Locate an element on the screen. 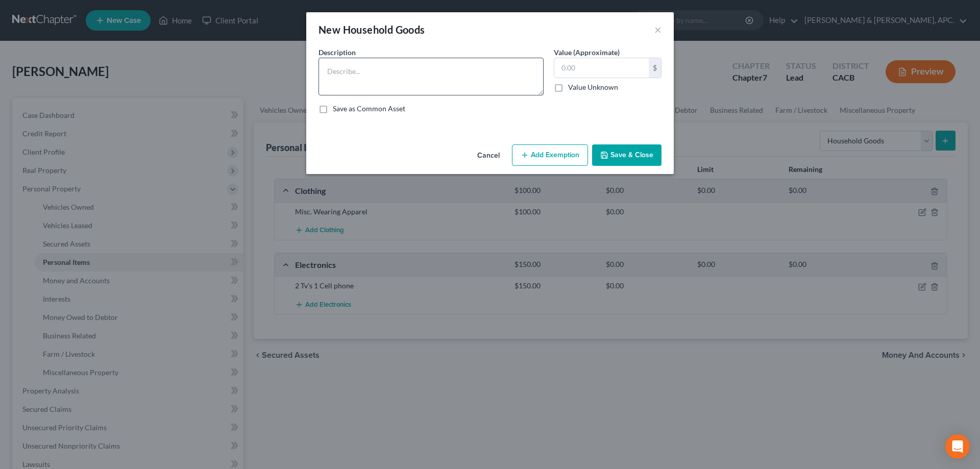 This screenshot has height=469, width=980. div: Open Intercom Messenger is located at coordinates (957, 446).